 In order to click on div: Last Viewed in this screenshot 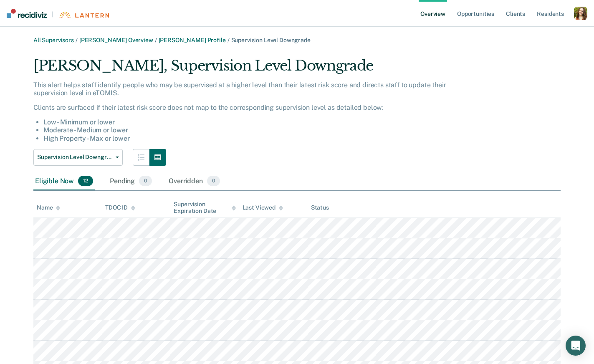, I will do `click(263, 207)`.